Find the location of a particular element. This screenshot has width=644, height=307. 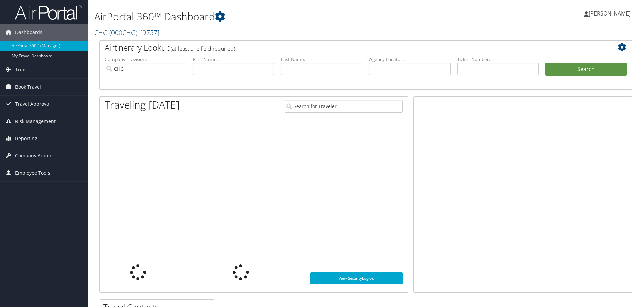

span: Travel Approval is located at coordinates (33, 104).